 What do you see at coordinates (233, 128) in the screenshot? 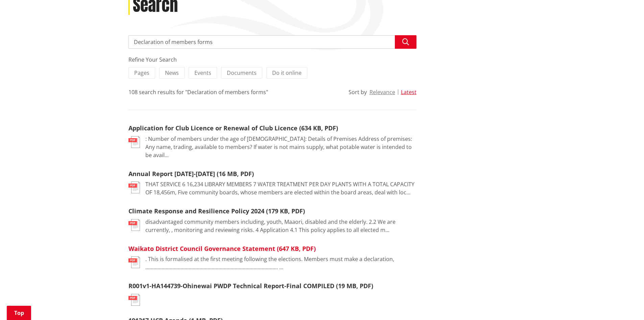
I see `a: Application for Club Licence or Renewal of Club Licence (634 KB, PDF)` at bounding box center [233, 128].